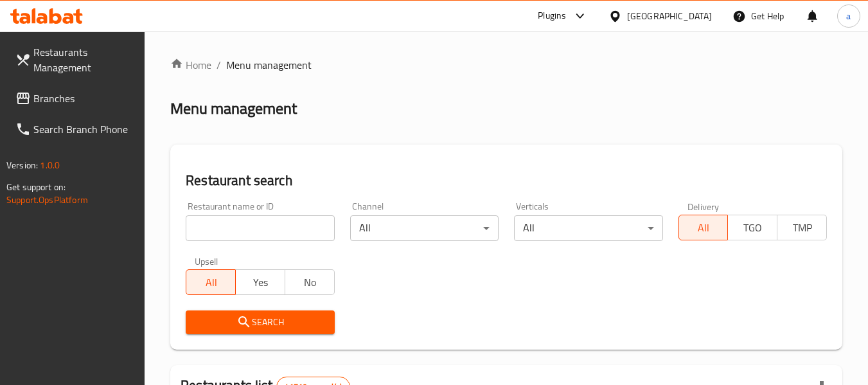 This screenshot has width=868, height=385. I want to click on span: Branches, so click(84, 98).